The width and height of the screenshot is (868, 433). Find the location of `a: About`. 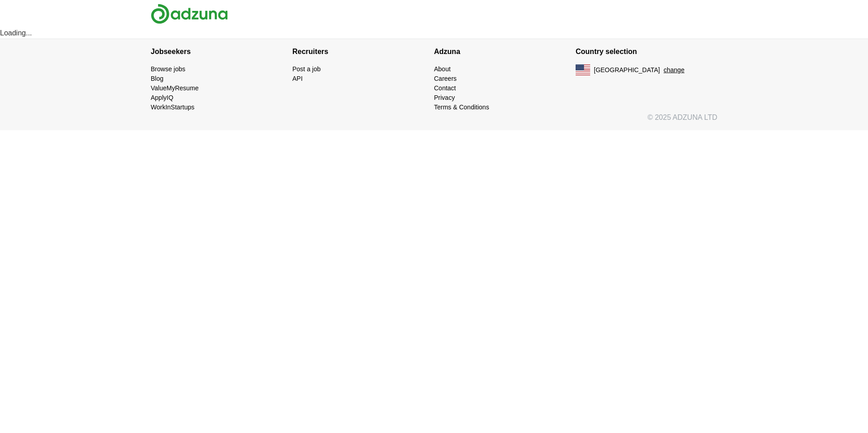

a: About is located at coordinates (442, 69).